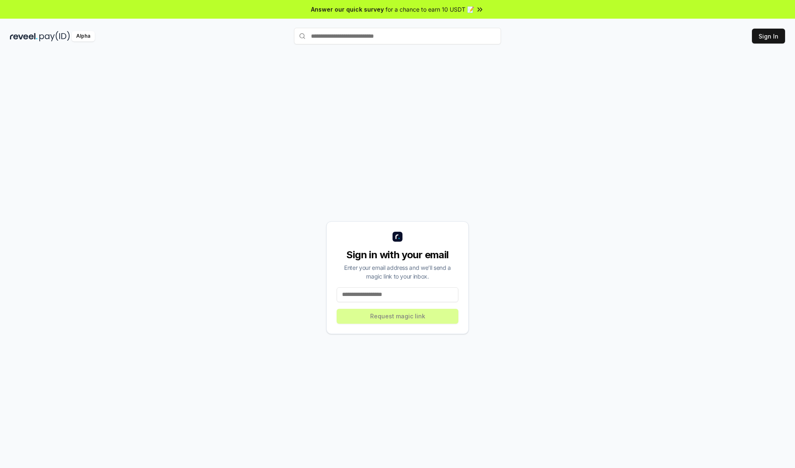  Describe the element at coordinates (348, 9) in the screenshot. I see `span: Answer our quick survey` at that location.